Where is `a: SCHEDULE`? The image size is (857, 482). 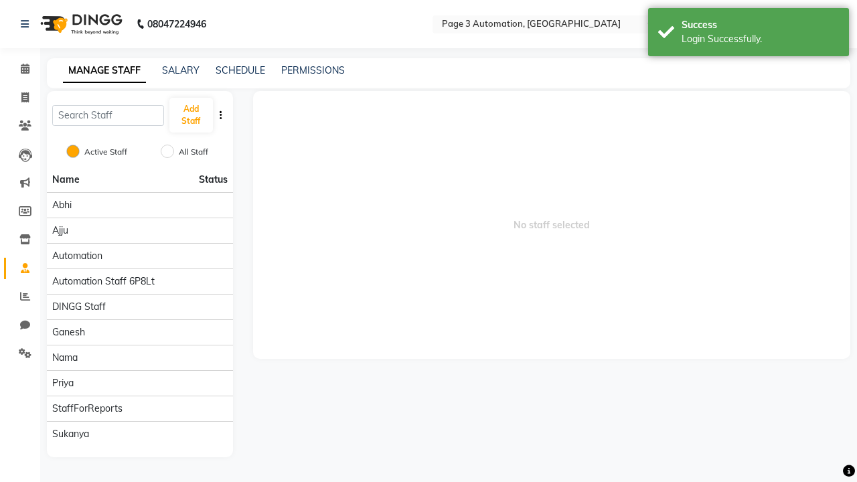
a: SCHEDULE is located at coordinates (240, 70).